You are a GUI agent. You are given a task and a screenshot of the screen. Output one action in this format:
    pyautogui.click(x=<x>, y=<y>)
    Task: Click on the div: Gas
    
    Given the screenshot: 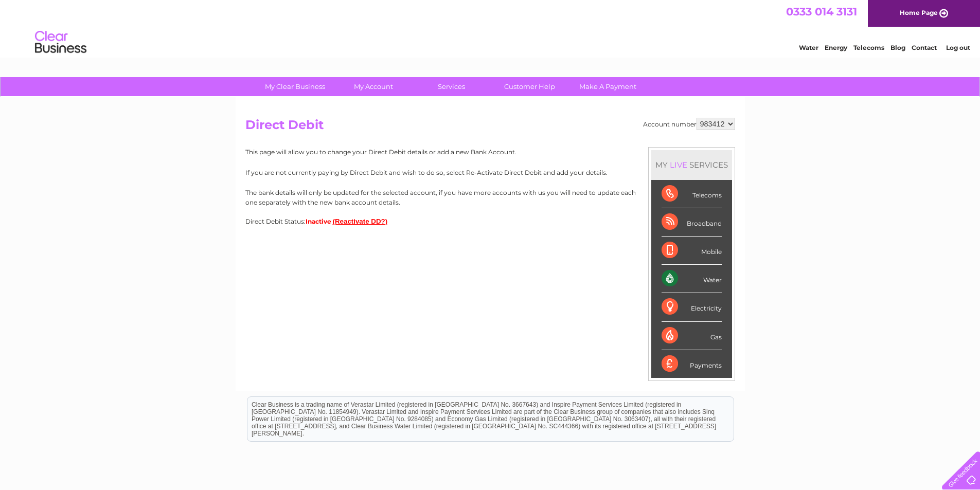 What is the action you would take?
    pyautogui.click(x=691, y=336)
    